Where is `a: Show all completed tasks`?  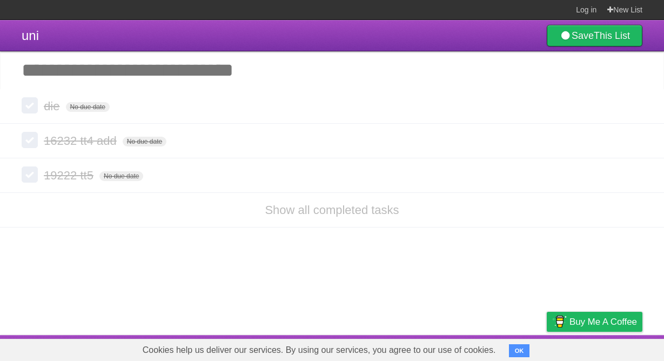 a: Show all completed tasks is located at coordinates (332, 210).